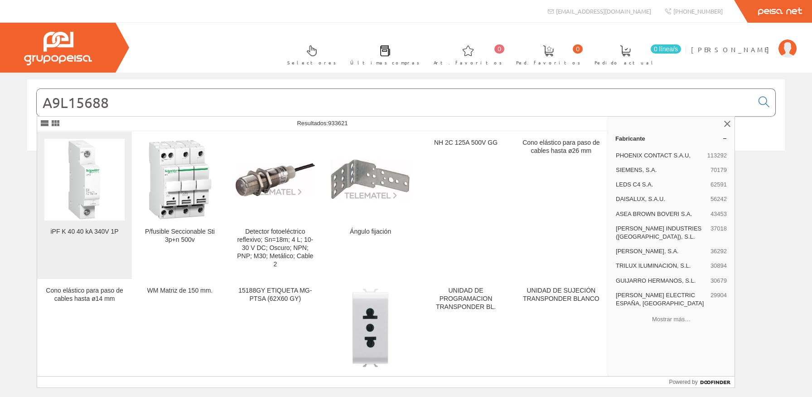  I want to click on div: Ángulo fijación, so click(370, 232).